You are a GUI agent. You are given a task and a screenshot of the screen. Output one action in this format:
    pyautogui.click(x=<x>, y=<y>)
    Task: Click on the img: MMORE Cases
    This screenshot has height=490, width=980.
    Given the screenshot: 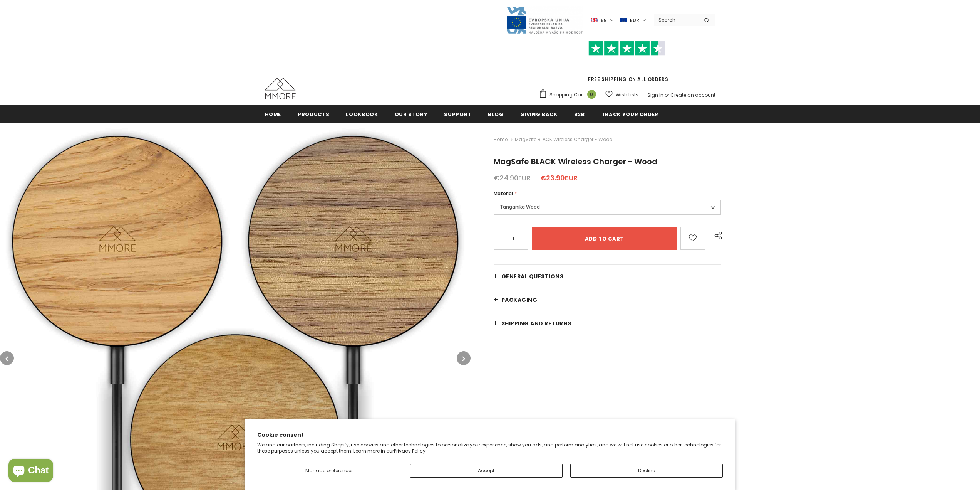 What is the action you would take?
    pyautogui.click(x=280, y=89)
    